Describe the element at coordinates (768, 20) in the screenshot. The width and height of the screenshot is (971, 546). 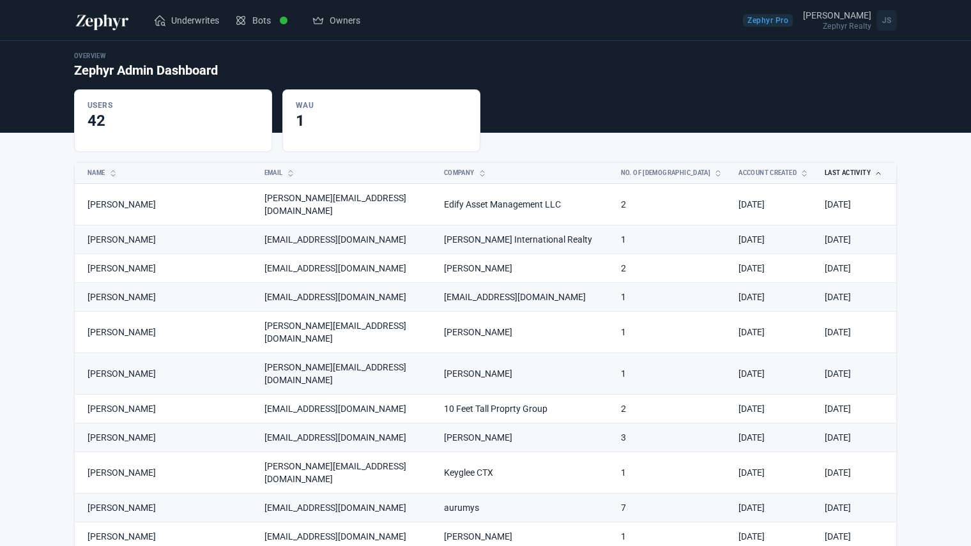
I see `span: Zephyr Pro` at that location.